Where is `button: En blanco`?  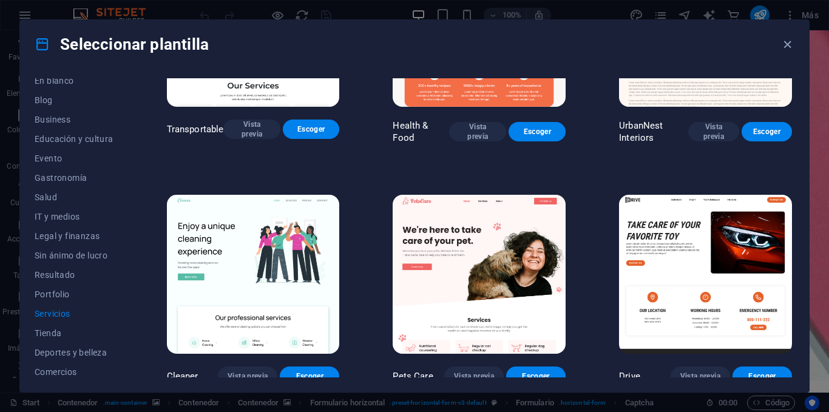 button: En blanco is located at coordinates (74, 81).